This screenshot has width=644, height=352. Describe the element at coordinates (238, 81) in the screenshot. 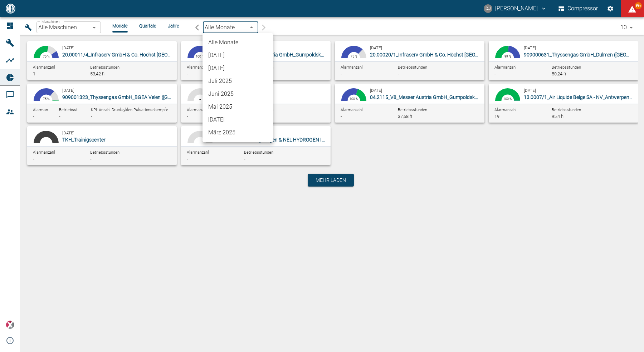

I see `li: Juli 2025` at that location.